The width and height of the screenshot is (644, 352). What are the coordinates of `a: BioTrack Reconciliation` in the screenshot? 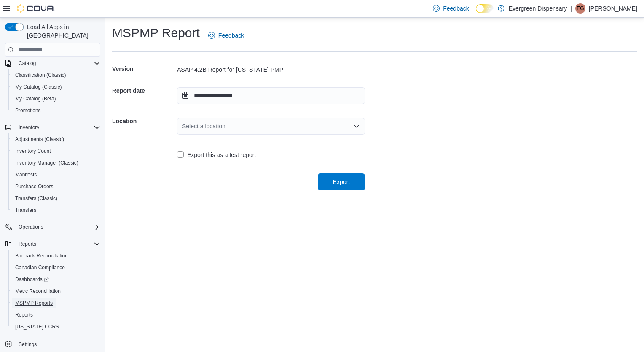 It's located at (41, 255).